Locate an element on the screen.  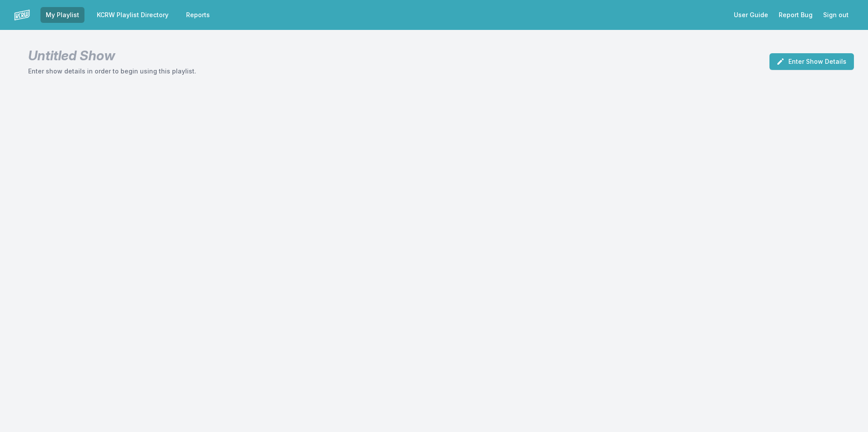
a: KCRW Playlist Directory is located at coordinates (132, 15).